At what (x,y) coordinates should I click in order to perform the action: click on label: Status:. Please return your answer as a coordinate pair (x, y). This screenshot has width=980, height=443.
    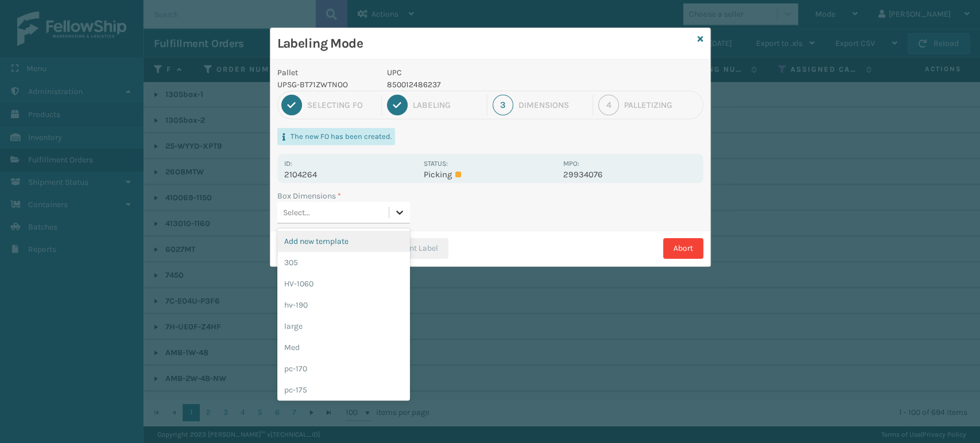
    Looking at the image, I should click on (435, 163).